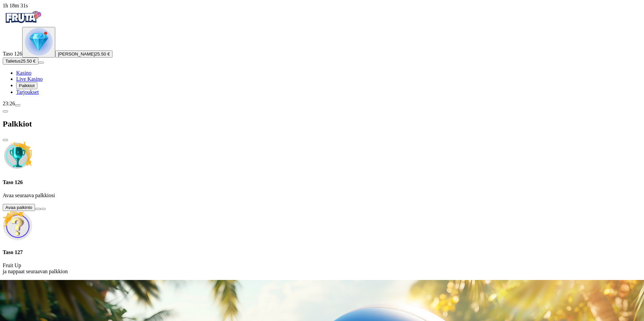  What do you see at coordinates (23, 24) in the screenshot?
I see `a: Fruta` at bounding box center [23, 24].